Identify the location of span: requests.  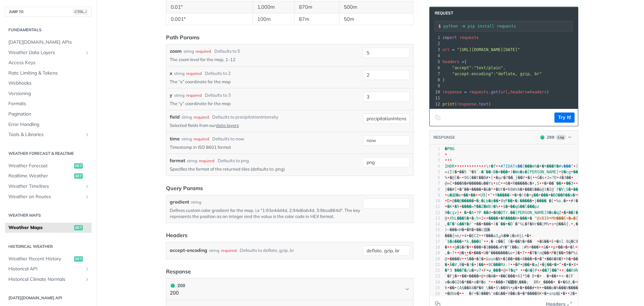
(479, 92).